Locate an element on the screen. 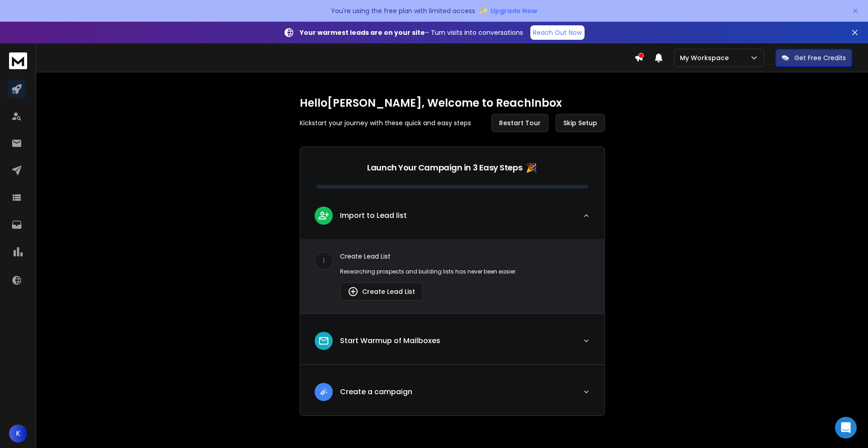 Image resolution: width=868 pixels, height=448 pixels. p: Create Lead List is located at coordinates (465, 256).